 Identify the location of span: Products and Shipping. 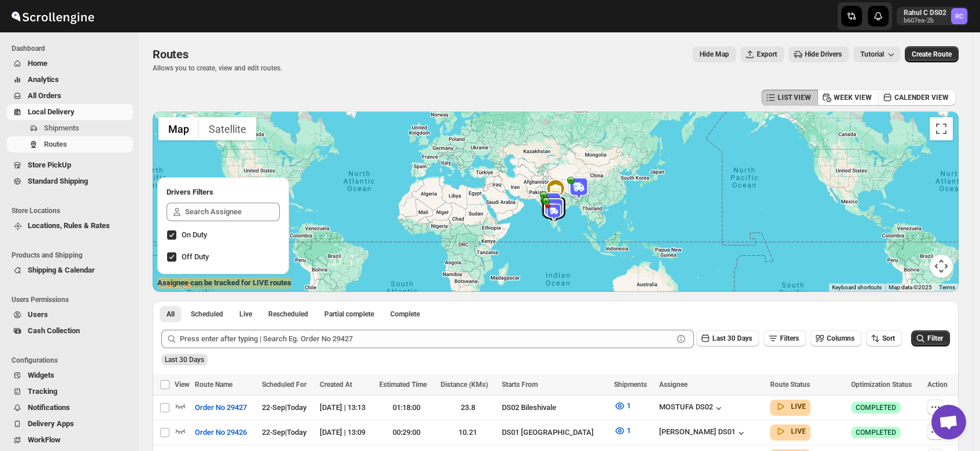
(73, 255).